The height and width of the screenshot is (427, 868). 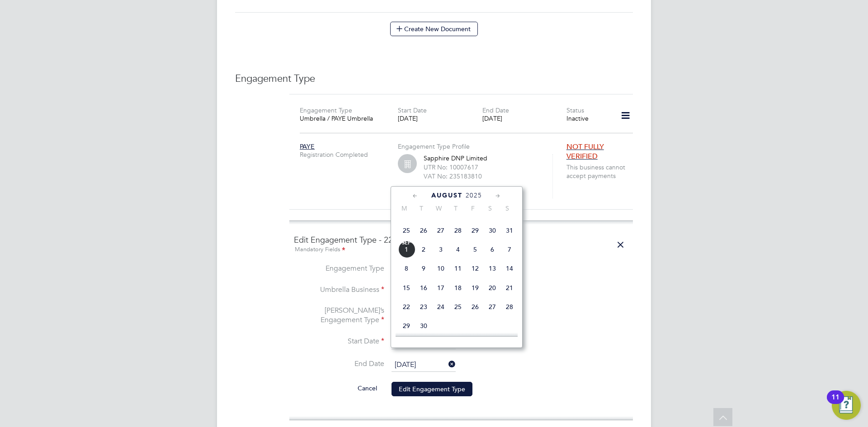 What do you see at coordinates (474, 195) in the screenshot?
I see `span: 2025` at bounding box center [474, 195].